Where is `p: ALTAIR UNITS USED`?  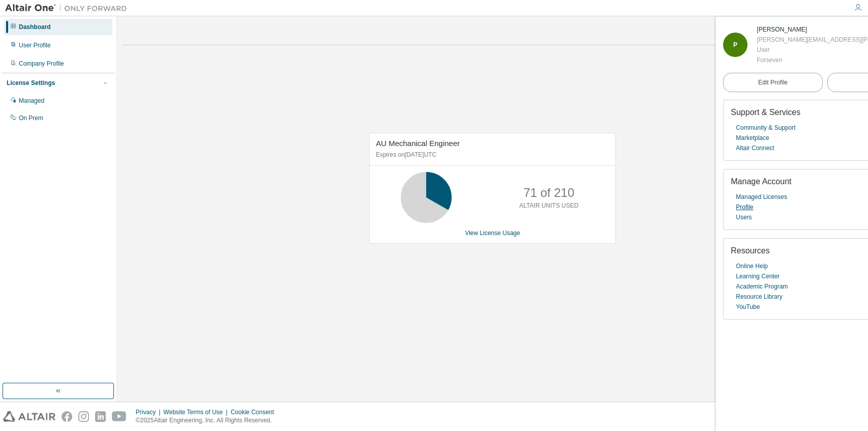 p: ALTAIR UNITS USED is located at coordinates (549, 206).